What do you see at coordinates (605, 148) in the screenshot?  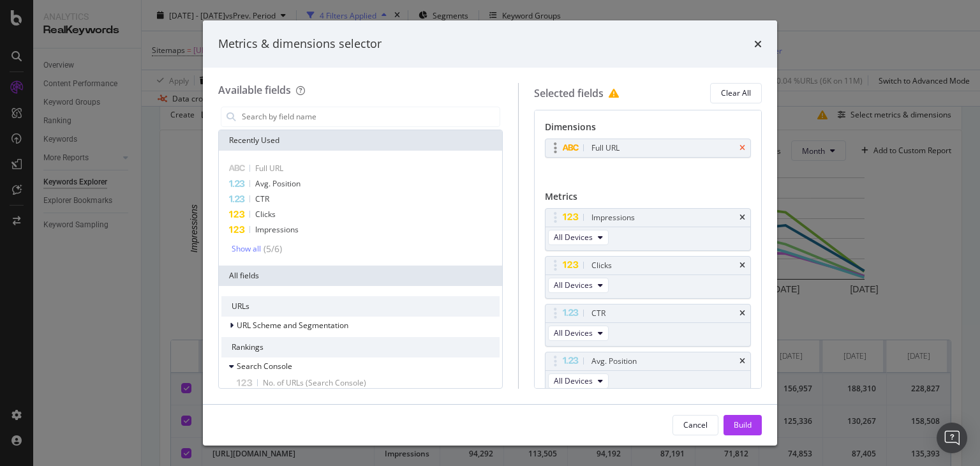 I see `div: Full URL` at bounding box center [605, 148].